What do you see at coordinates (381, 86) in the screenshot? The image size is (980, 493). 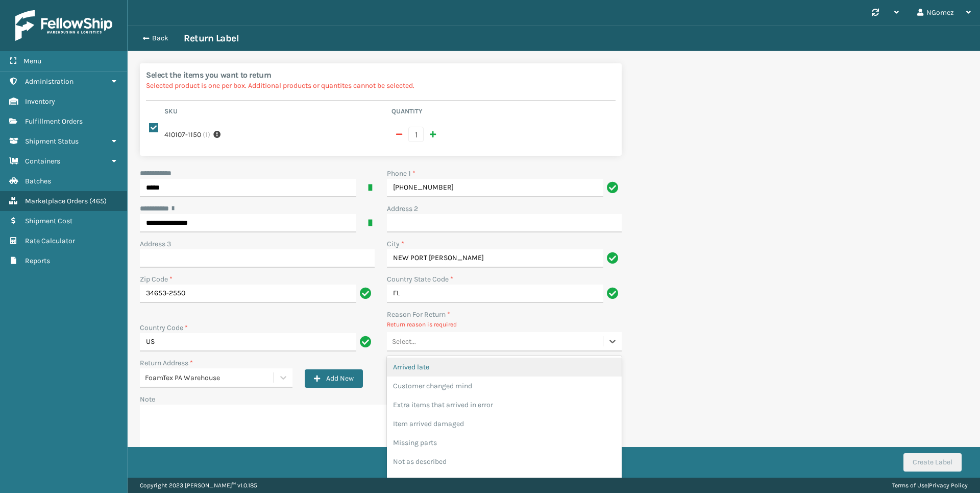 I see `p: Selected product is one per box. Additional products or quantites cannot be selected.` at bounding box center [381, 86].